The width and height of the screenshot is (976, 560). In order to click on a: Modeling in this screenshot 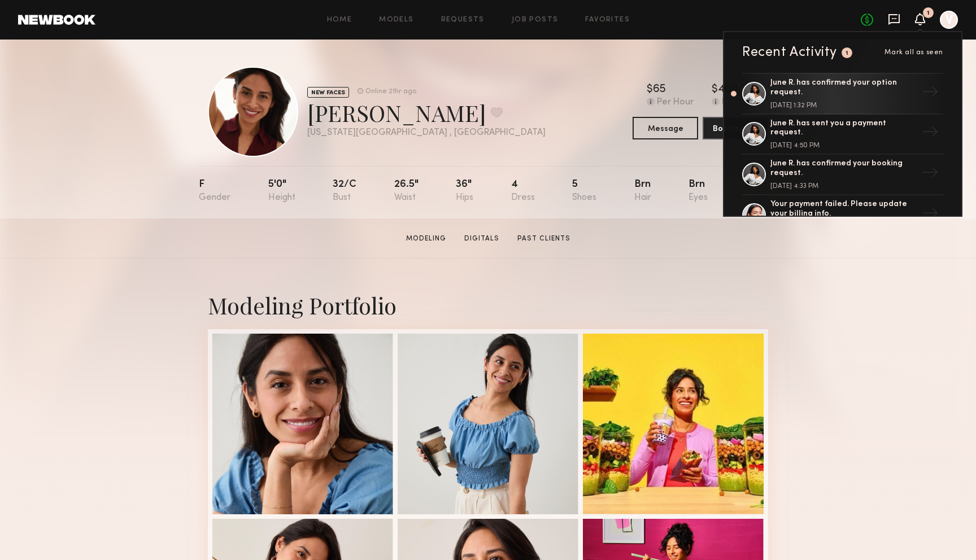, I will do `click(426, 238)`.